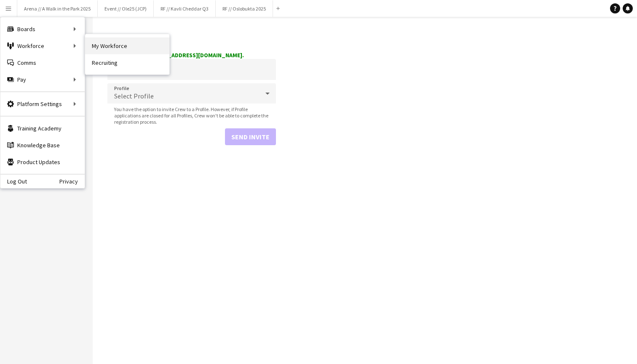  What do you see at coordinates (43, 62) in the screenshot?
I see `a: Comms` at bounding box center [43, 62].